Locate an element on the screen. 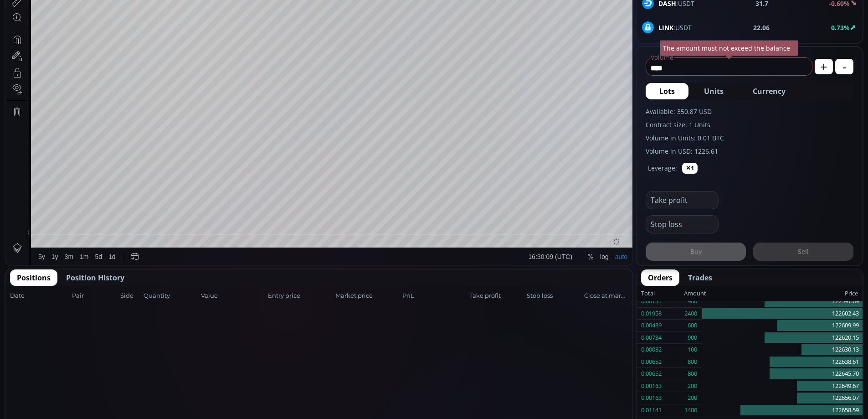 Image resolution: width=868 pixels, height=419 pixels. div: 121332.96 is located at coordinates (127, 25).